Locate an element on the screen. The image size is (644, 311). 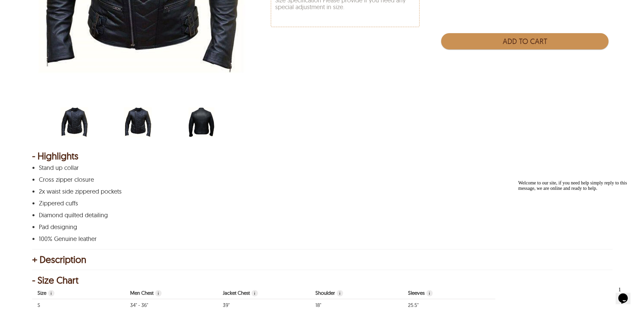
span: 1 is located at coordinates (4, 5).